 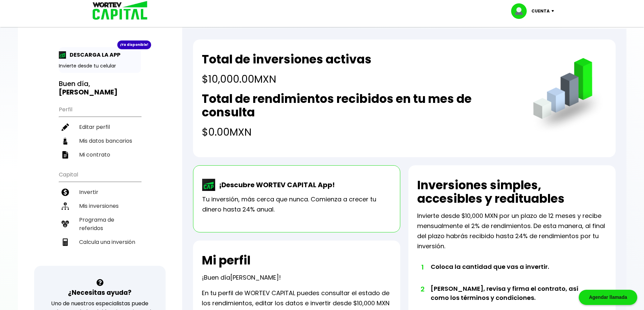 What do you see at coordinates (360, 132) in the screenshot?
I see `h4: $0.00 MXN` at bounding box center [360, 132].